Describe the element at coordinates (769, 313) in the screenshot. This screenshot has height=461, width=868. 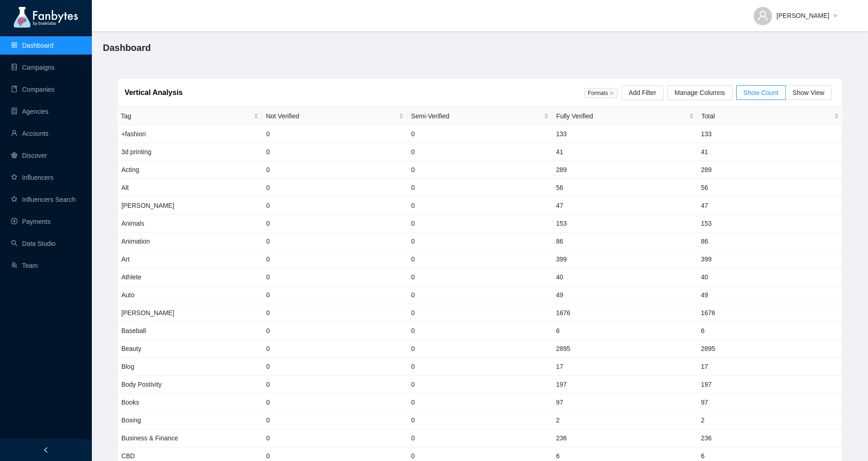
I see `td: 1676` at that location.